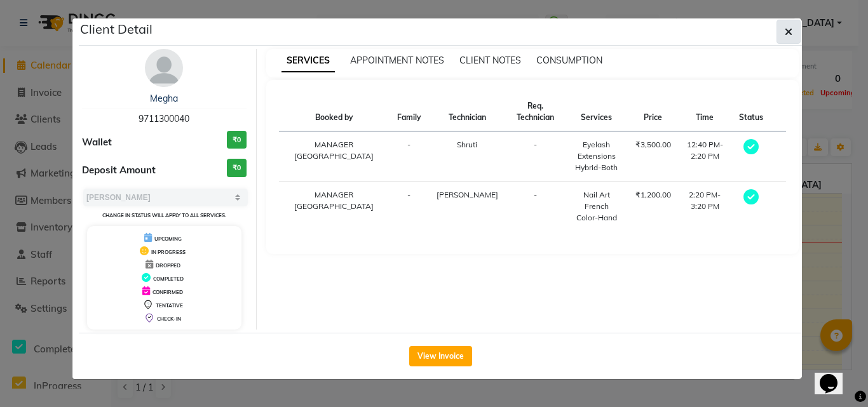 The width and height of the screenshot is (868, 407). I want to click on div: ₹3,500.00, so click(653, 145).